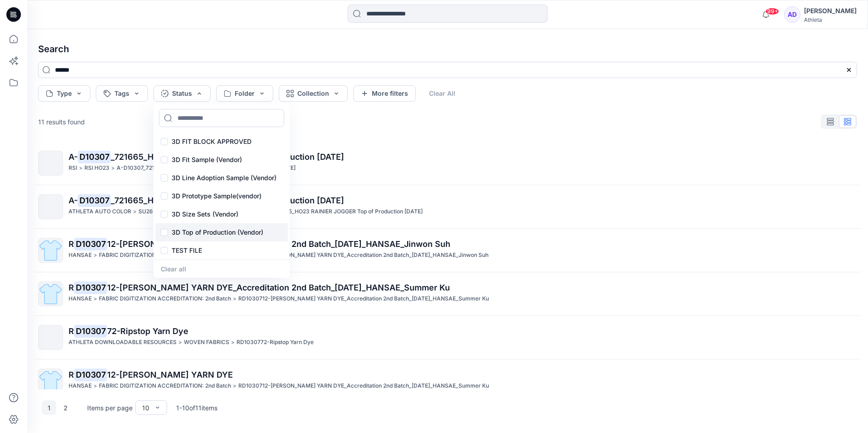 Image resolution: width=868 pixels, height=433 pixels. I want to click on p: RD1030772-Ripstop Yarn Dye, so click(275, 342).